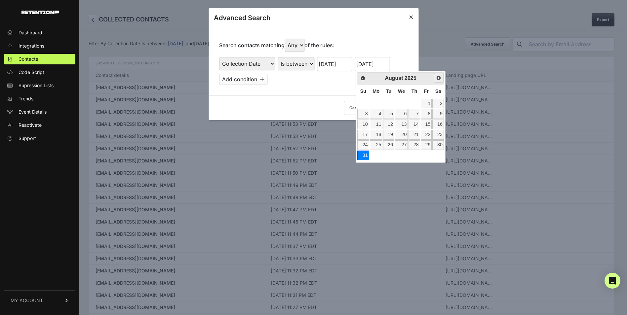 The height and width of the screenshot is (315, 627). Describe the element at coordinates (27, 139) in the screenshot. I see `span: Support` at that location.